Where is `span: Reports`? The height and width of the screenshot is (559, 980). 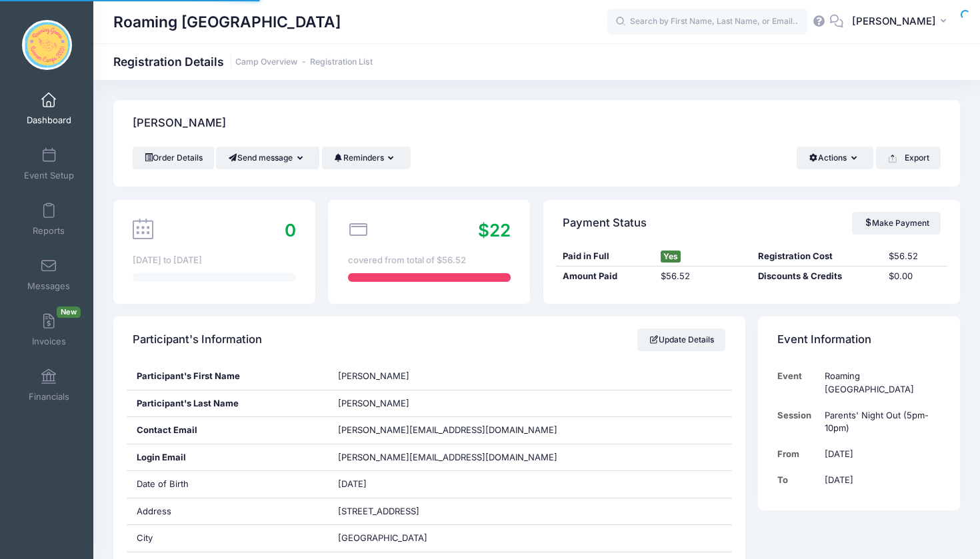
span: Reports is located at coordinates (49, 231).